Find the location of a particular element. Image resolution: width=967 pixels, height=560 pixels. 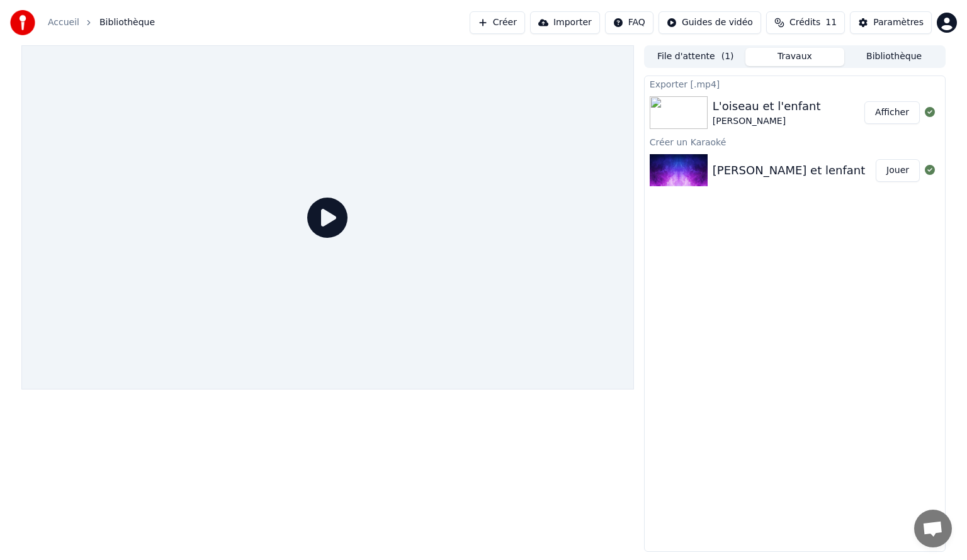

button: Bibliothèque is located at coordinates (894, 56).